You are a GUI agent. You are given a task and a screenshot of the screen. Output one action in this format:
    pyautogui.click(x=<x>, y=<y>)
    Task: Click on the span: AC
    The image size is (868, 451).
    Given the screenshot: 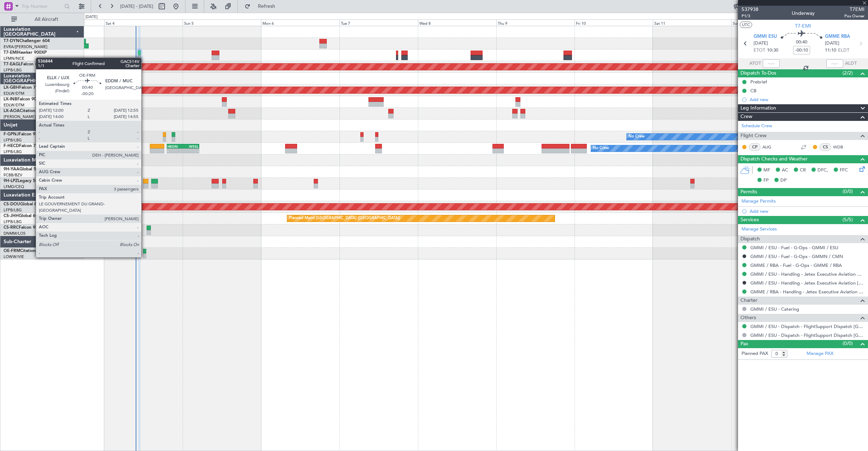 What is the action you would take?
    pyautogui.click(x=785, y=170)
    